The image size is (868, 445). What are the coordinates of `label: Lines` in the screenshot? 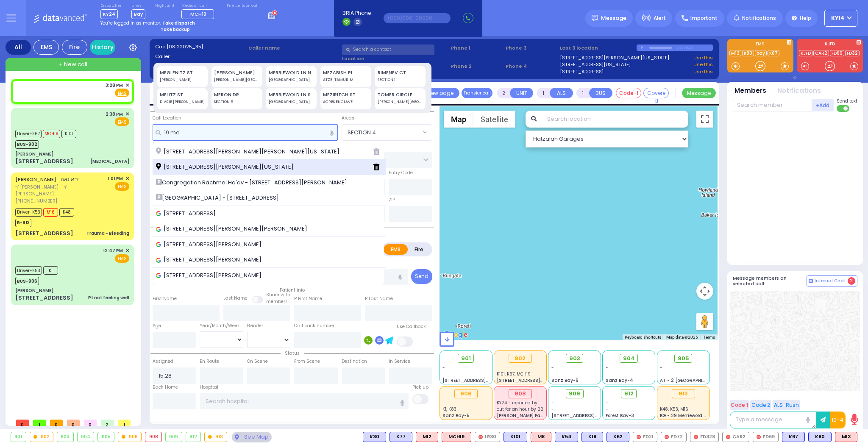 It's located at (138, 5).